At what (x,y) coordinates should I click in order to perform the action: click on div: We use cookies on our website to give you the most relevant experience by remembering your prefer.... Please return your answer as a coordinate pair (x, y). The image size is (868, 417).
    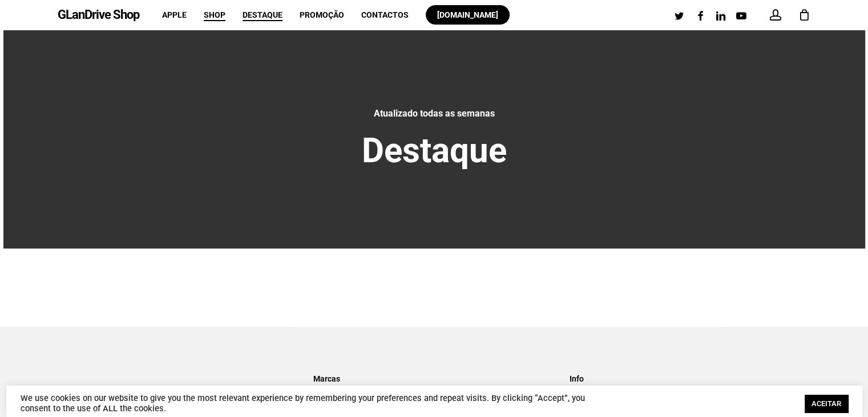
    Looking at the image, I should click on (310, 403).